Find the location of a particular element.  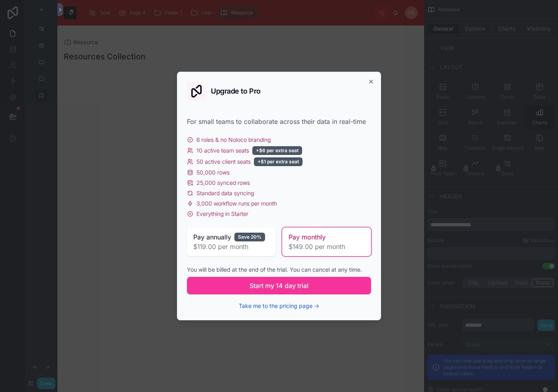

span: Everything in Starter is located at coordinates (222, 213).